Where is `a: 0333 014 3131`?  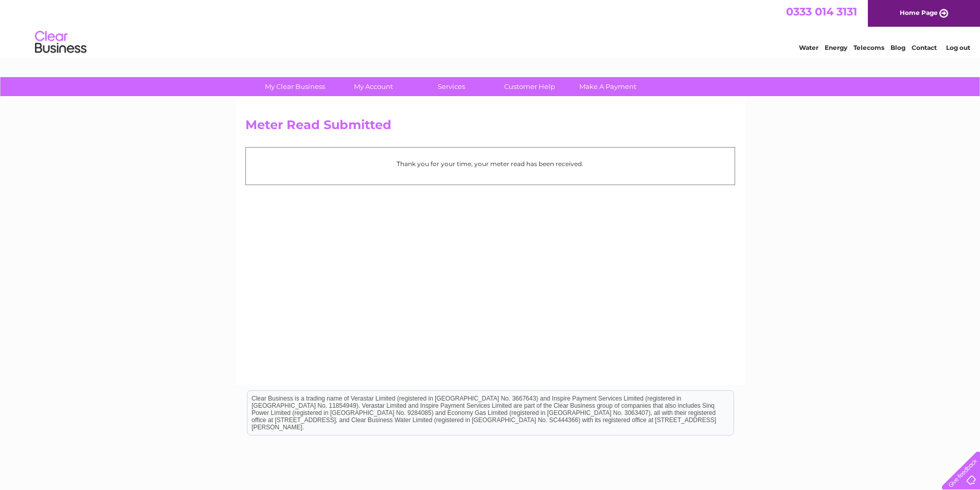 a: 0333 014 3131 is located at coordinates (822, 12).